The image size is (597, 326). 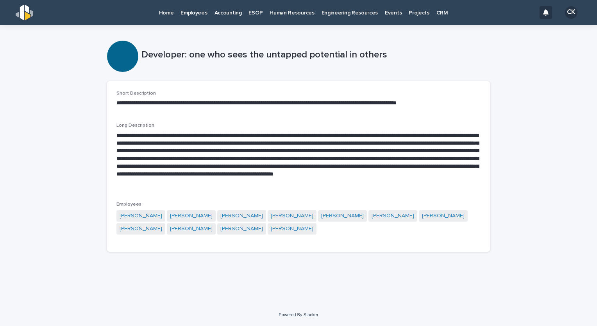 I want to click on img: s5b5MGTdWwFoU4EDV7nw, so click(x=24, y=12).